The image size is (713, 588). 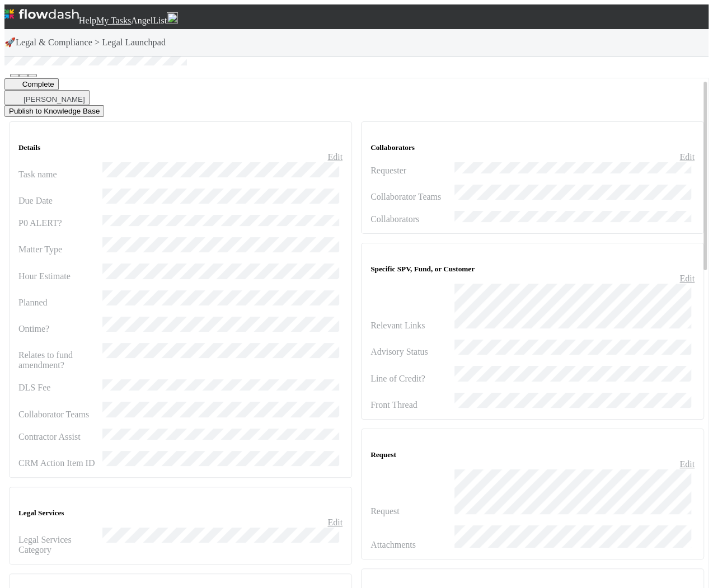 What do you see at coordinates (60, 276) in the screenshot?
I see `div: Hour Estimate` at bounding box center [60, 276].